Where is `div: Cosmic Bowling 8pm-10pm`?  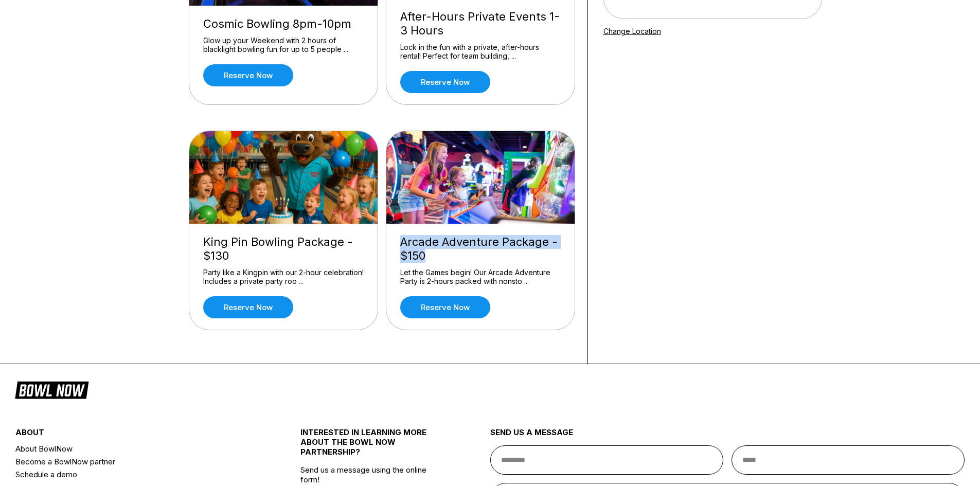 div: Cosmic Bowling 8pm-10pm is located at coordinates (283, 23).